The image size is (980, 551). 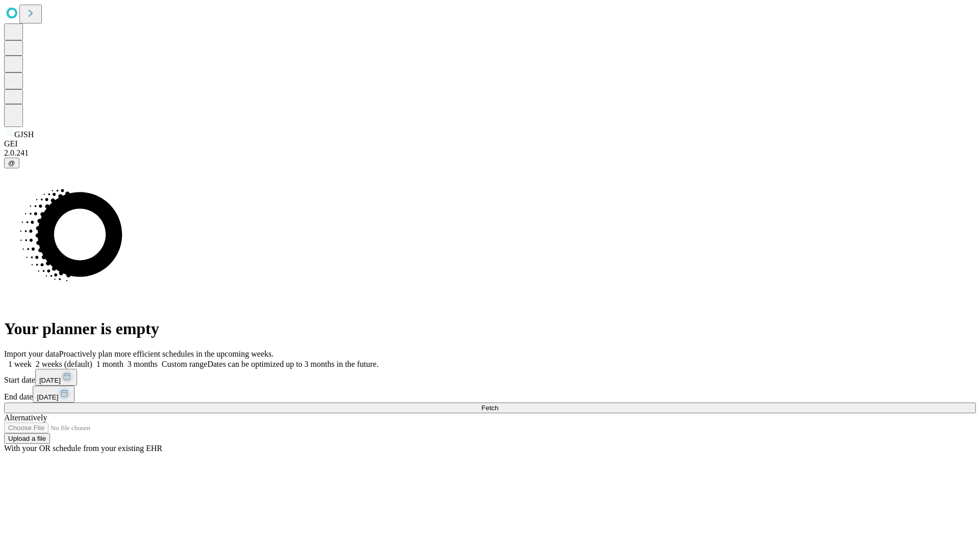 What do you see at coordinates (293, 364) in the screenshot?
I see `span: Dates can be optimized up to 3 months in the future.` at bounding box center [293, 364].